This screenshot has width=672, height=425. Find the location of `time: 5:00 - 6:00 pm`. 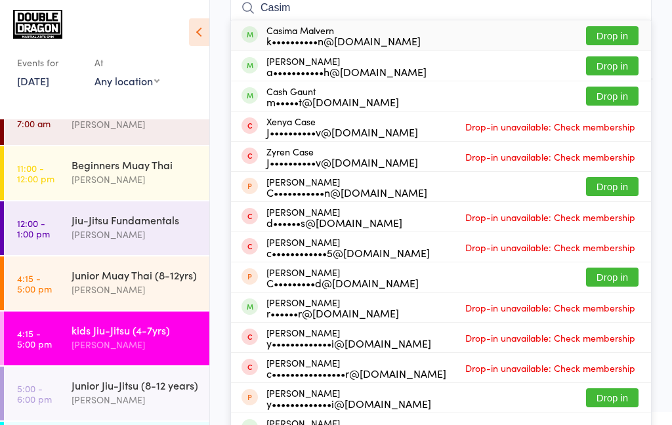

time: 5:00 - 6:00 pm is located at coordinates (34, 394).